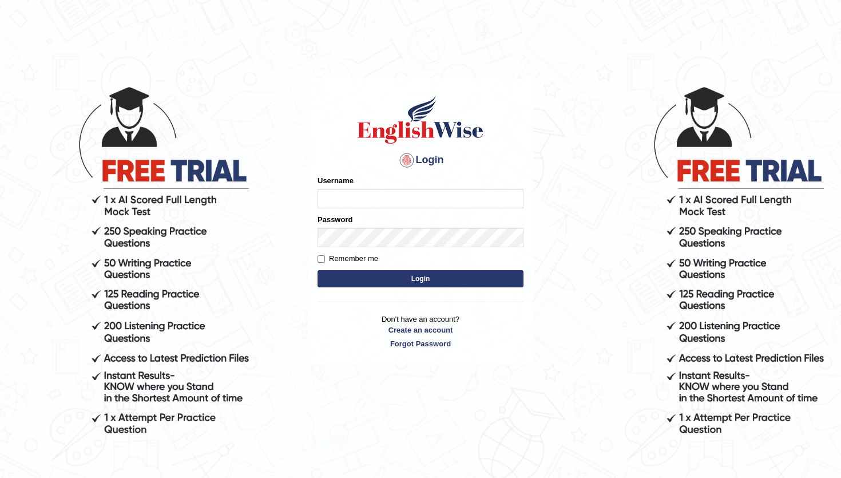  What do you see at coordinates (421, 120) in the screenshot?
I see `img: Logo of English Wise sign in for intelligent practice with AI` at bounding box center [421, 120].